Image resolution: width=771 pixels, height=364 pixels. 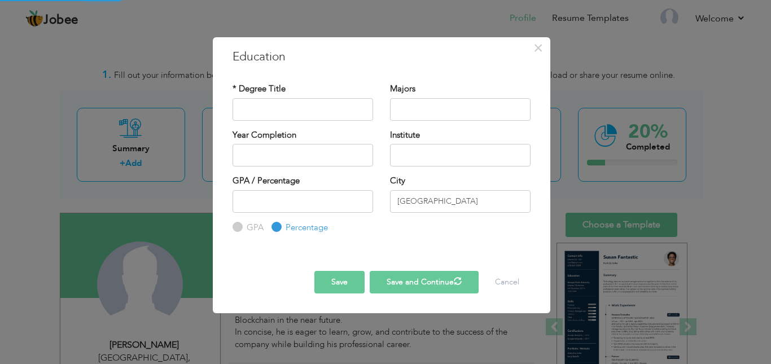 I want to click on label: Institute, so click(x=405, y=135).